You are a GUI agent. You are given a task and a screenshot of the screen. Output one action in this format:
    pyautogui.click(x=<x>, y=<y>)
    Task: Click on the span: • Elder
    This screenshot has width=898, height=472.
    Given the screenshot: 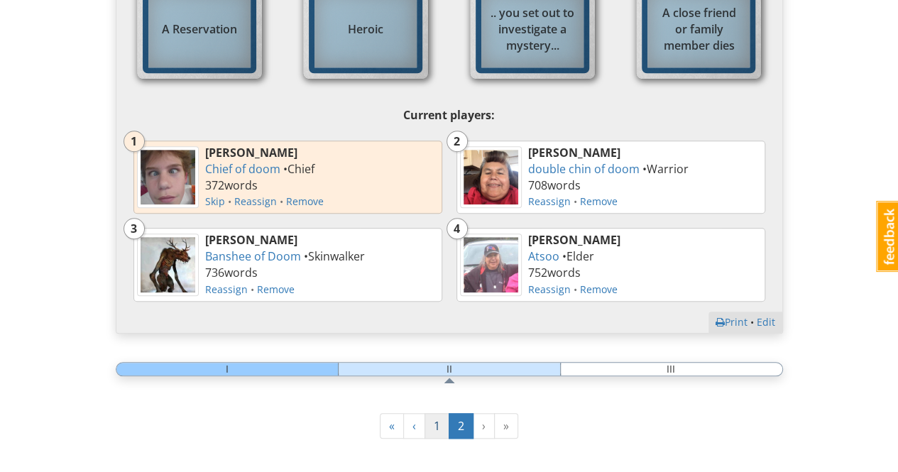 What is the action you would take?
    pyautogui.click(x=577, y=256)
    